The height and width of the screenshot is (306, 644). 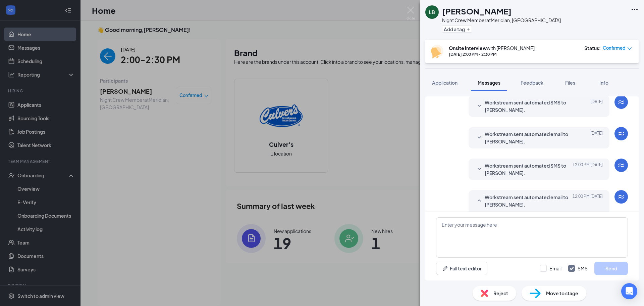 What do you see at coordinates (445, 268) in the screenshot?
I see `svg: Pen` at bounding box center [445, 268].